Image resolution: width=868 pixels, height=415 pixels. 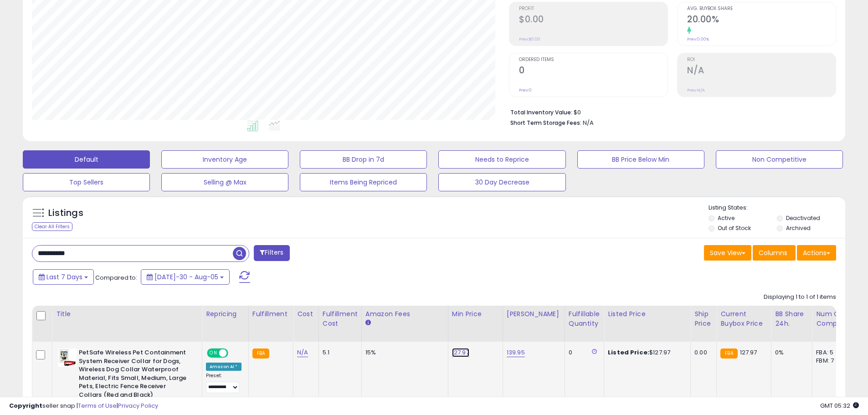 I want to click on label: Archived, so click(x=799, y=228).